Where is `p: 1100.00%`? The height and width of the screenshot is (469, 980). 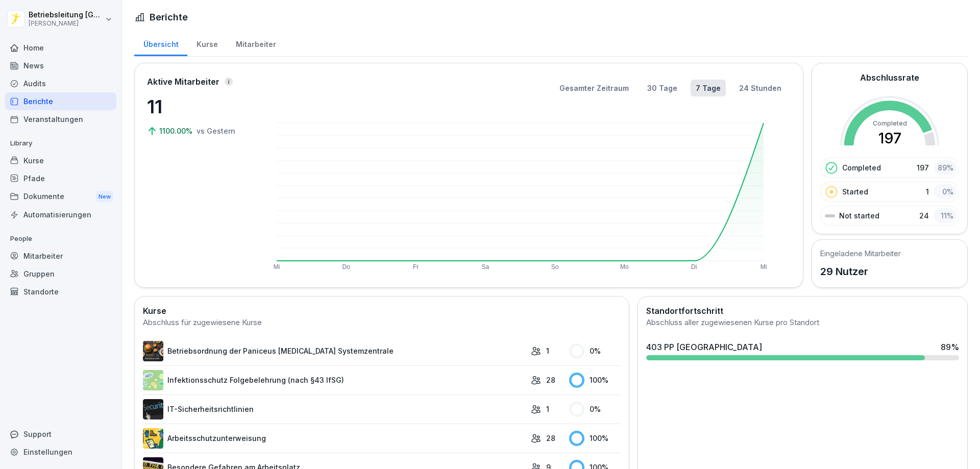 p: 1100.00% is located at coordinates (176, 130).